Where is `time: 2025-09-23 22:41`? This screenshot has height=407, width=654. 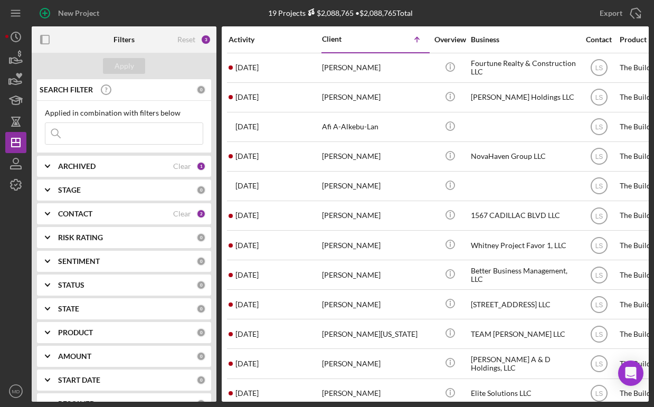
time: 2025-09-23 22:41 is located at coordinates (247, 334).